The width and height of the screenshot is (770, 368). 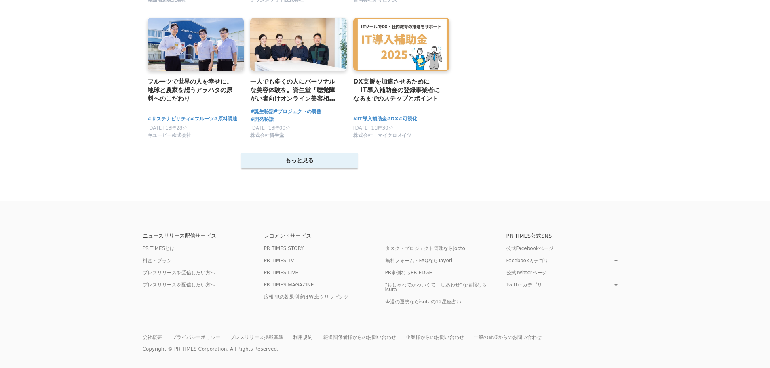 What do you see at coordinates (527, 273) in the screenshot?
I see `a: 公式Twitterページ` at bounding box center [527, 273].